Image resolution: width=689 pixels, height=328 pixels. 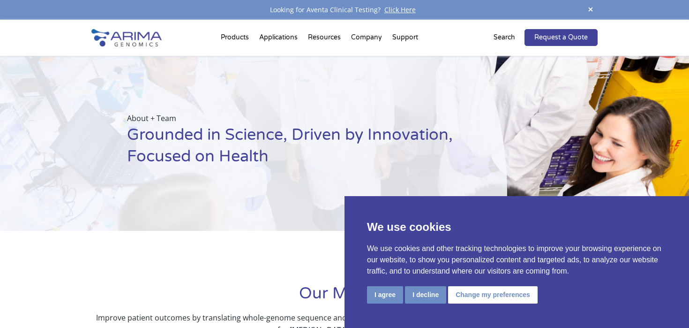 I want to click on h1: Grounded in Science, Driven by Innovation, Focused on Health, so click(x=294, y=149).